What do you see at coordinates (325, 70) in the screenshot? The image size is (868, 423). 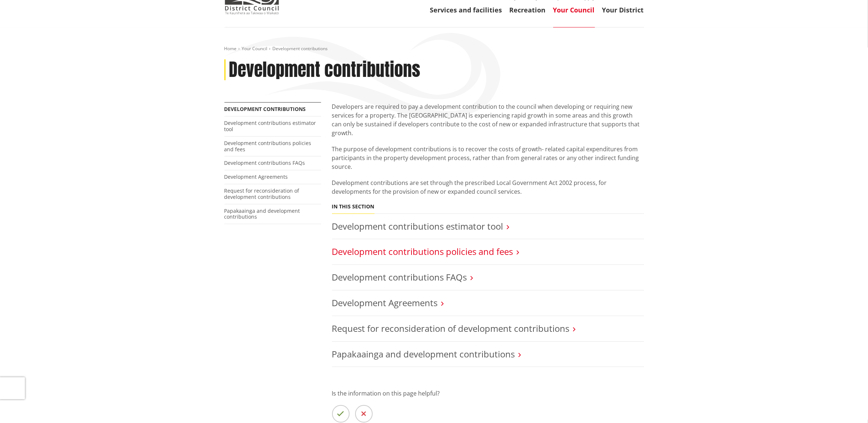 I see `h1: Development contributions` at bounding box center [325, 70].